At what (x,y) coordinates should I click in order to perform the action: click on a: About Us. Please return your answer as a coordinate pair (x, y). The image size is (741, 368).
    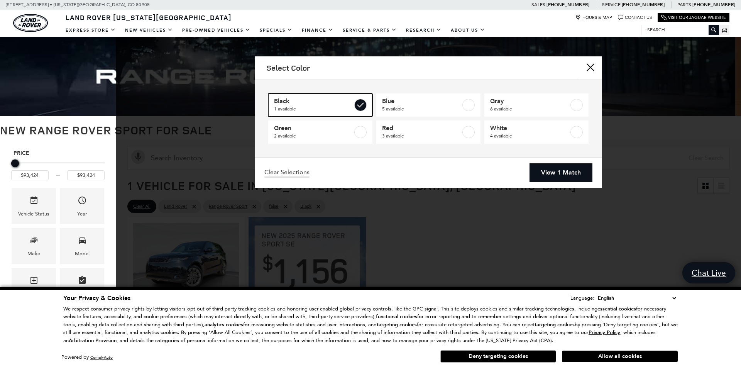
    Looking at the image, I should click on (468, 30).